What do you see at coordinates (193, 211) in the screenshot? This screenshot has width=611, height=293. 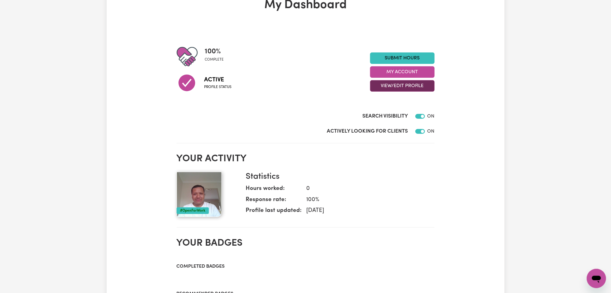 I see `div: #OpenForWork` at bounding box center [193, 211].